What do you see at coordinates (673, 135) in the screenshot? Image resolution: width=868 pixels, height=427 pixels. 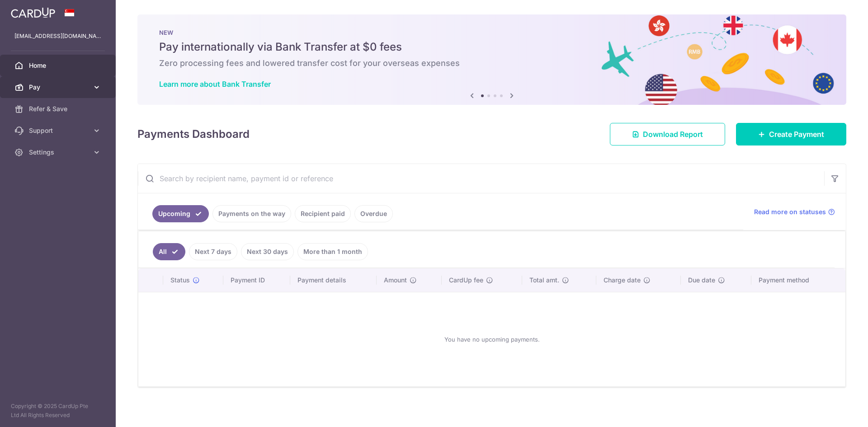 I see `span: Download Report` at bounding box center [673, 135].